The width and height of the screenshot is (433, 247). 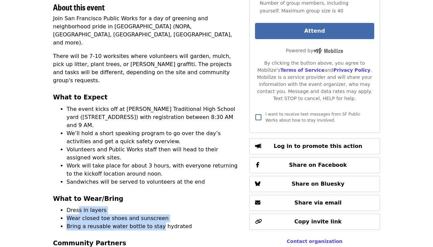 I want to click on button: Share via email, so click(x=314, y=203).